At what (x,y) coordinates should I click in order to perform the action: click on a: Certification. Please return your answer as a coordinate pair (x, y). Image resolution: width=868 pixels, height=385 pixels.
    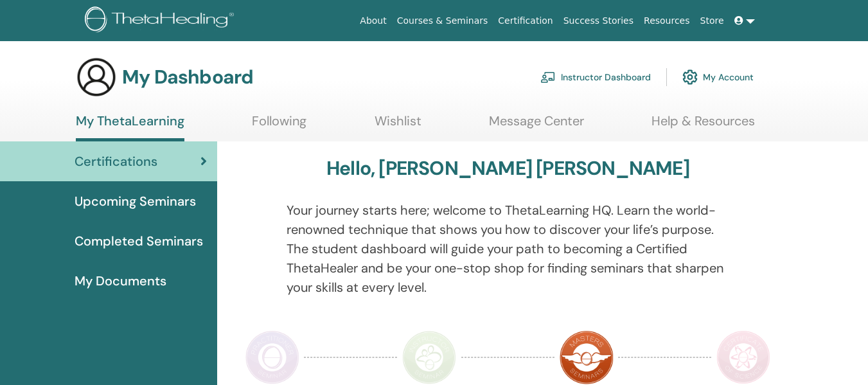
    Looking at the image, I should click on (525, 20).